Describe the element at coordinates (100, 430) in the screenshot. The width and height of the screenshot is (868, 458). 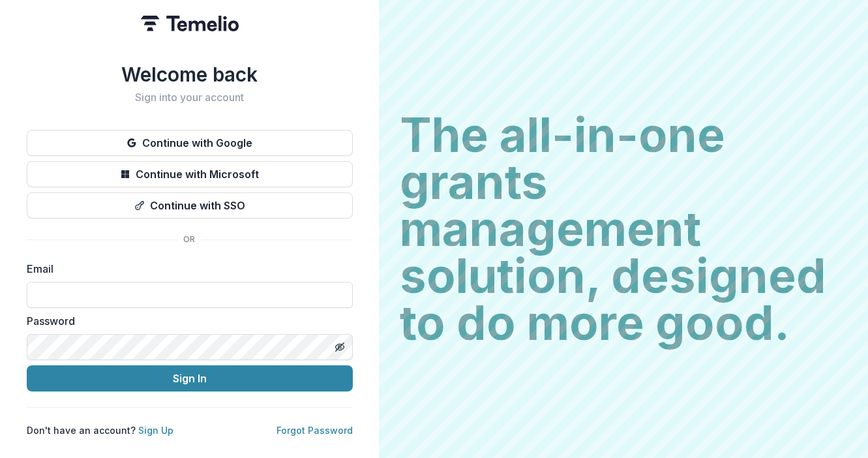
I see `p: Don't have an account?` at that location.